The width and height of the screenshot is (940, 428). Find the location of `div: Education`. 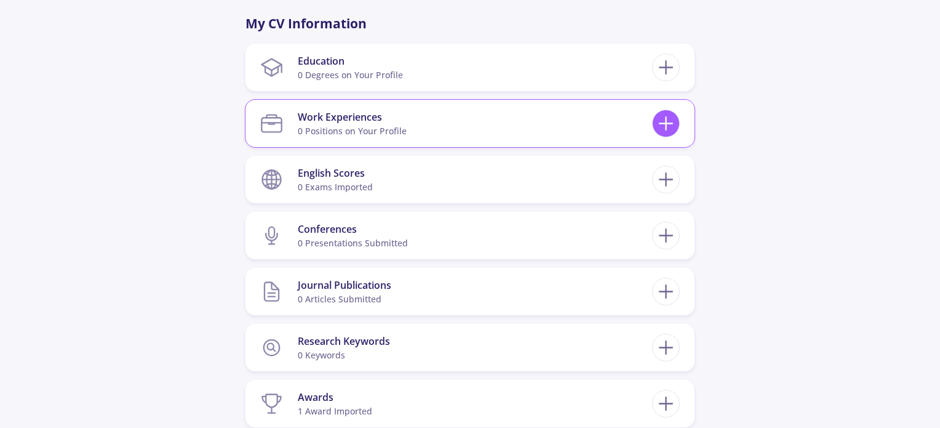

div: Education is located at coordinates (350, 61).